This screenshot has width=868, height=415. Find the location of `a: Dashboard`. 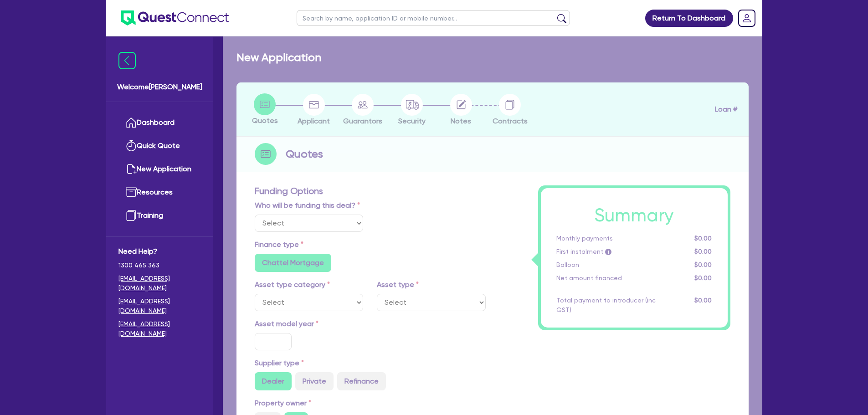

a: Dashboard is located at coordinates (159, 123).